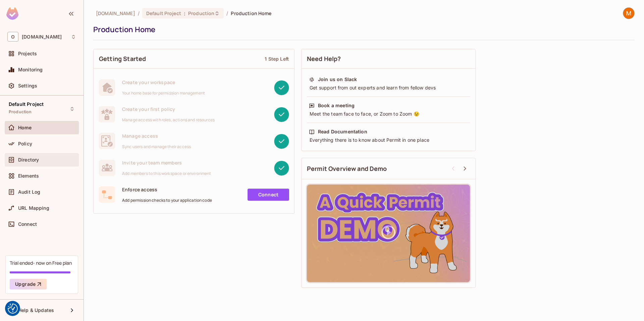 This screenshot has width=644, height=321. What do you see at coordinates (13, 309) in the screenshot?
I see `img: Revisit consent button` at bounding box center [13, 309].